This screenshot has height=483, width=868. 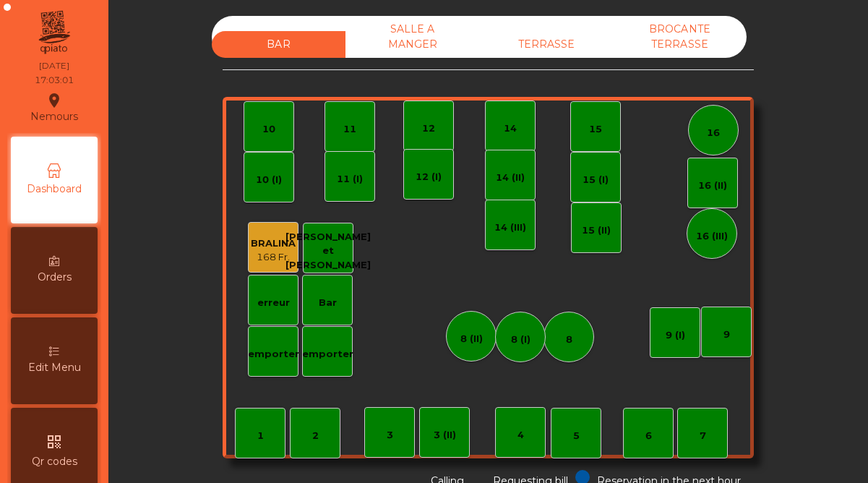 What do you see at coordinates (702, 436) in the screenshot?
I see `div: 7` at bounding box center [702, 436].